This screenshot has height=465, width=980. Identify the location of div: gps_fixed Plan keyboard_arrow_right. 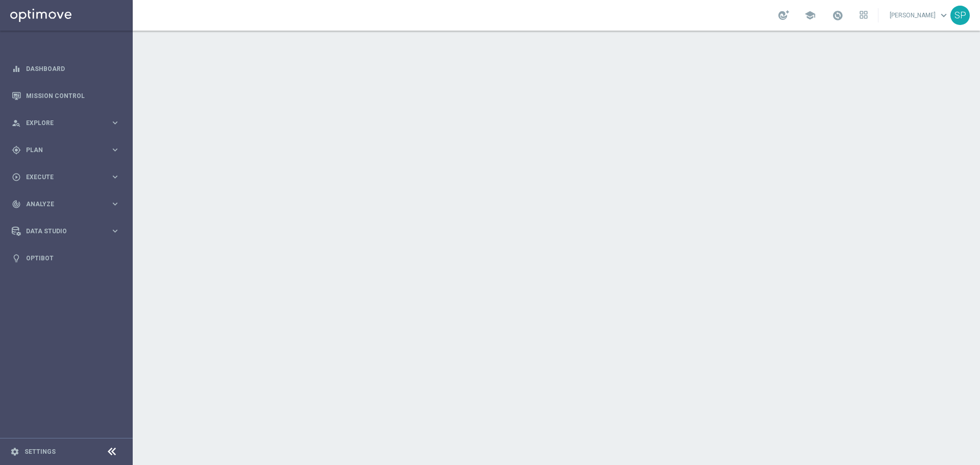
(66, 150).